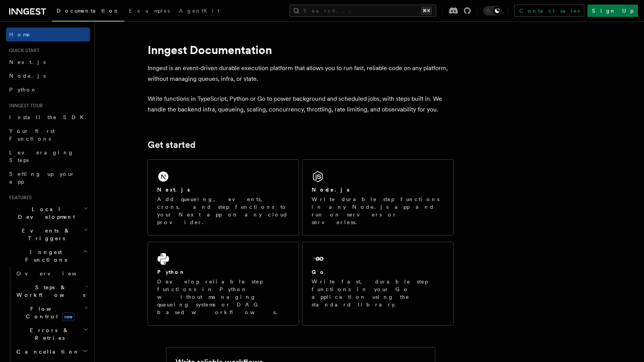 This screenshot has height=362, width=644. I want to click on a: Install the SDK, so click(48, 117).